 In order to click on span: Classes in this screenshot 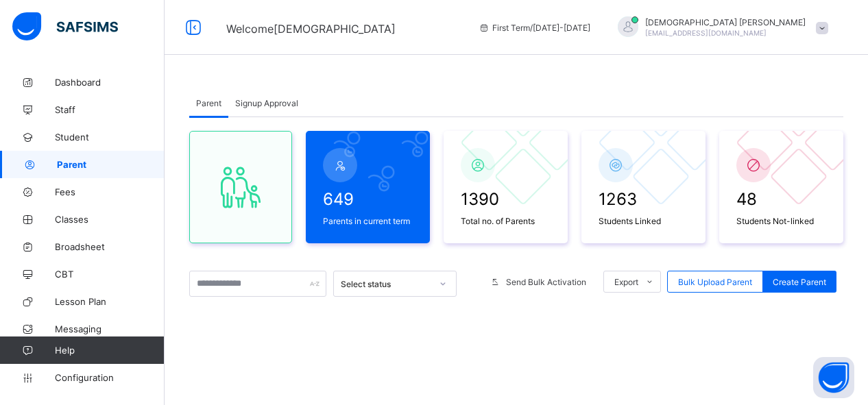, I will do `click(109, 220)`.